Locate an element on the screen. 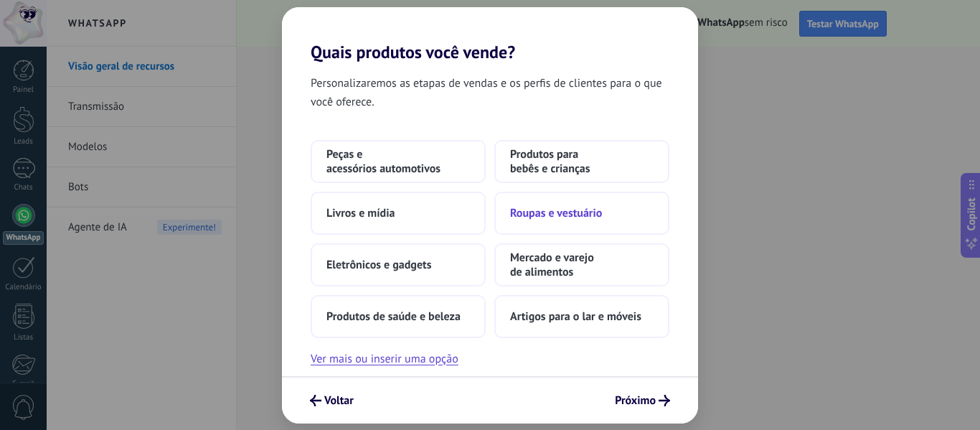  span: Livros e mídia is located at coordinates (360, 213).